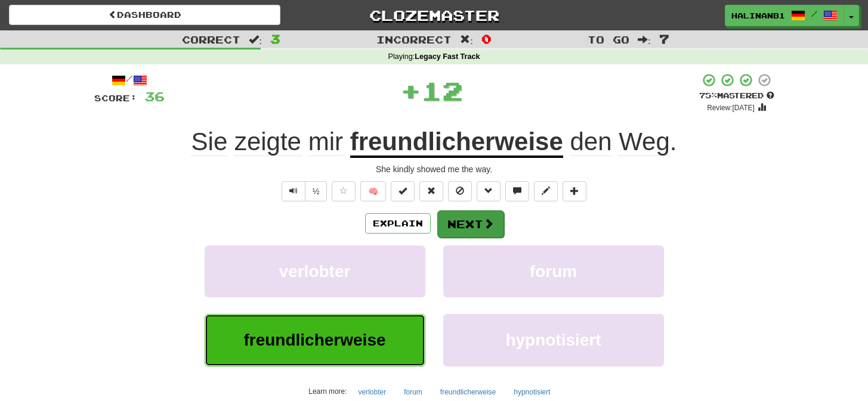 The width and height of the screenshot is (868, 401). I want to click on span: To go, so click(609, 40).